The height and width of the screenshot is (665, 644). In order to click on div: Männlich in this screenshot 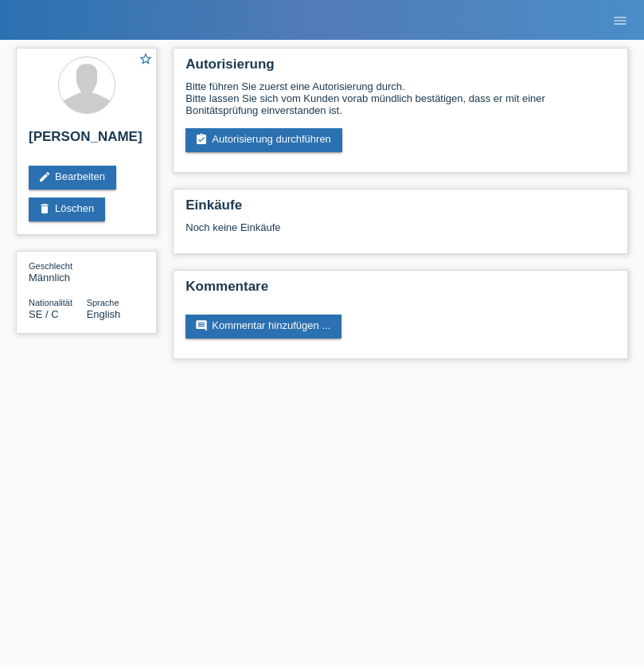, I will do `click(57, 272)`.